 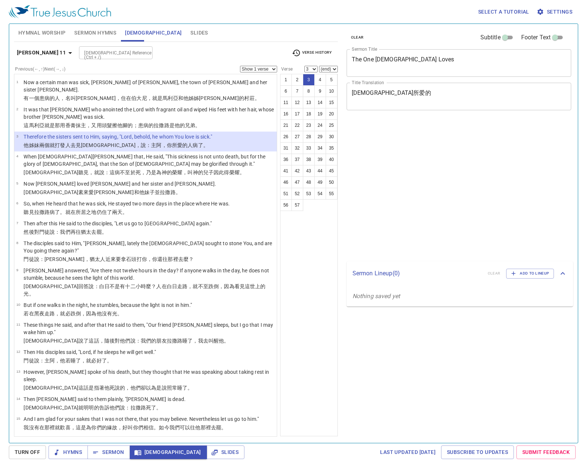 What do you see at coordinates (152, 98) in the screenshot?
I see `wg2258: 病` at bounding box center [152, 98].